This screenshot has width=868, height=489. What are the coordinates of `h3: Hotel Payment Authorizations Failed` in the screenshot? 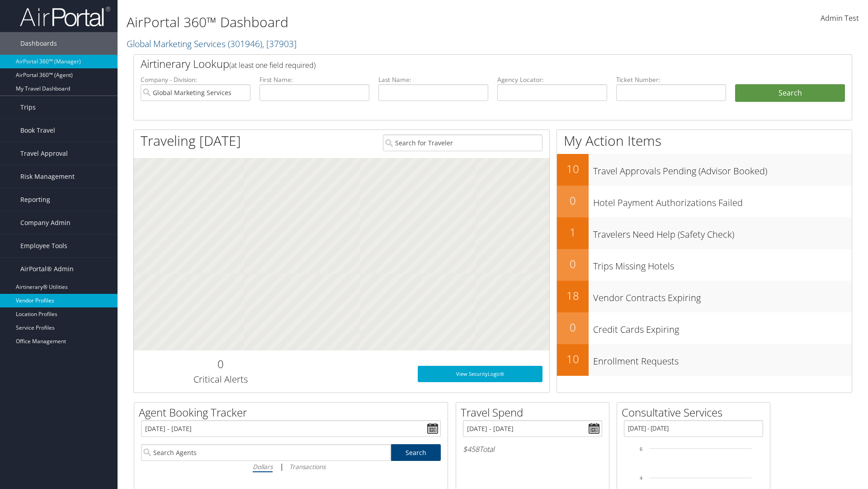 It's located at (722, 201).